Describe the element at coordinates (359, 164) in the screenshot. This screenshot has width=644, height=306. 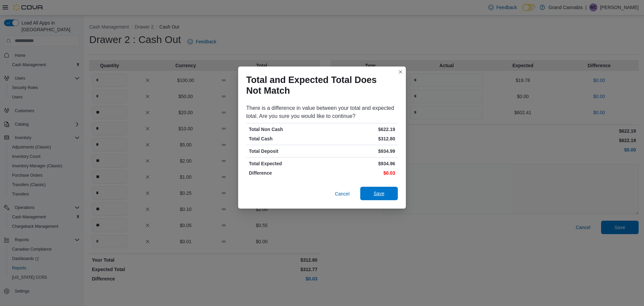
I see `p: $934.96` at that location.